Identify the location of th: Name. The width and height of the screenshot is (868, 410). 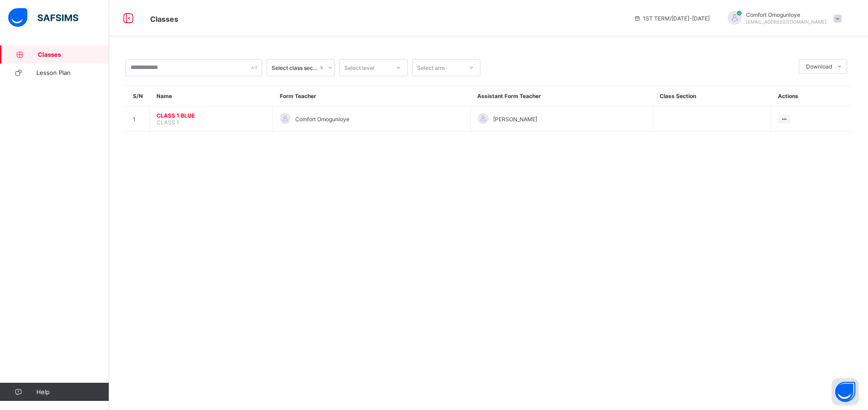
(211, 96).